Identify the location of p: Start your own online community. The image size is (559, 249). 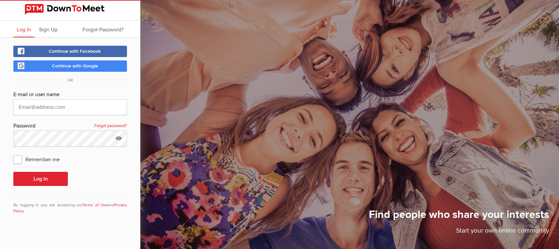
(459, 233).